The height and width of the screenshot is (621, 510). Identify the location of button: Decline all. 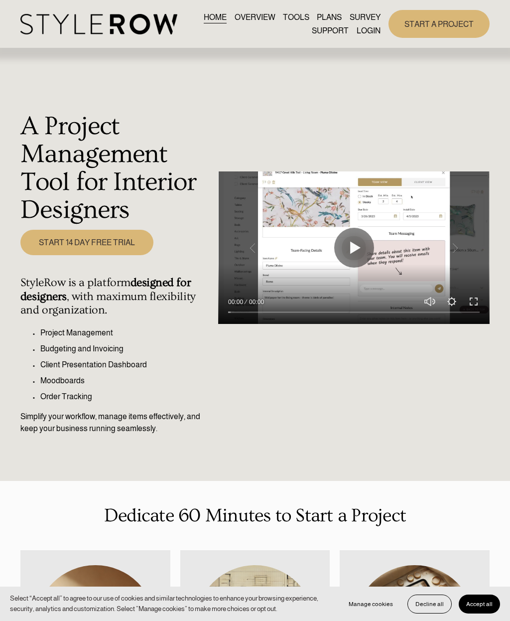
(430, 604).